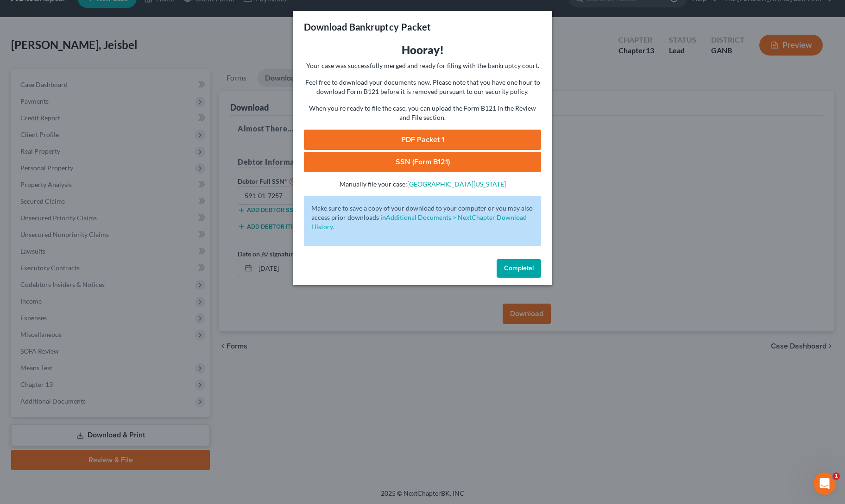 The height and width of the screenshot is (504, 845). I want to click on a: Additional Documents > NextChapter Download History., so click(419, 221).